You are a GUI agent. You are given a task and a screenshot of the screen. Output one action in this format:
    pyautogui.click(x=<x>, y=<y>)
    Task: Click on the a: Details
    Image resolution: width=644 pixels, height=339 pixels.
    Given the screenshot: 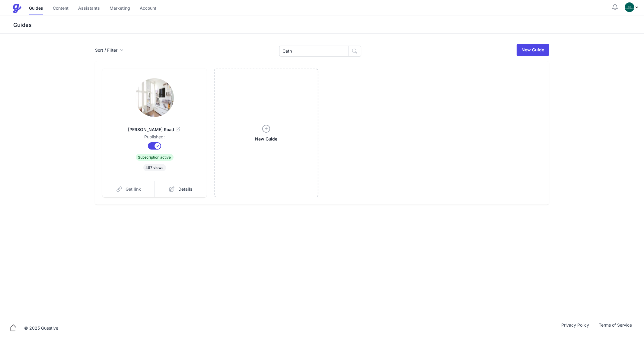 What is the action you would take?
    pyautogui.click(x=181, y=189)
    